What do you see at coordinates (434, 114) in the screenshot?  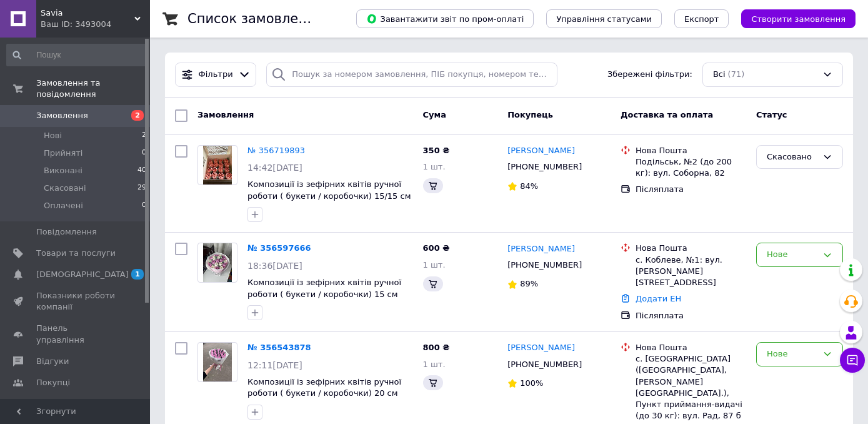 I see `span: Cума` at bounding box center [434, 114].